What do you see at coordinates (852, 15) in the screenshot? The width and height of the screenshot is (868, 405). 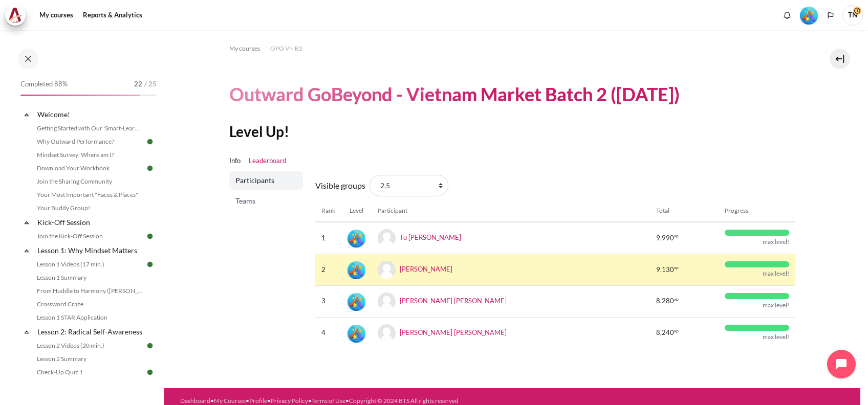 I see `a: User menu` at bounding box center [852, 15].